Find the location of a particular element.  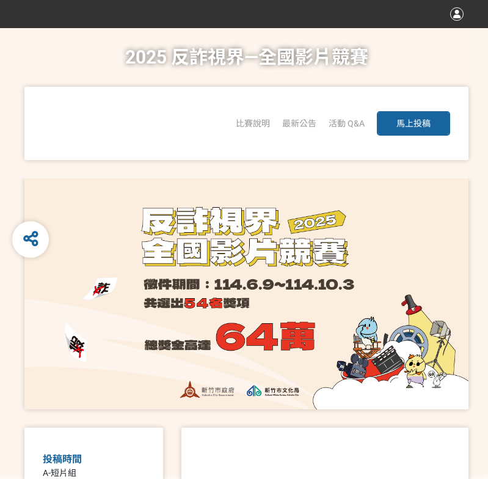

a: 活動 Q&A is located at coordinates (346, 123).